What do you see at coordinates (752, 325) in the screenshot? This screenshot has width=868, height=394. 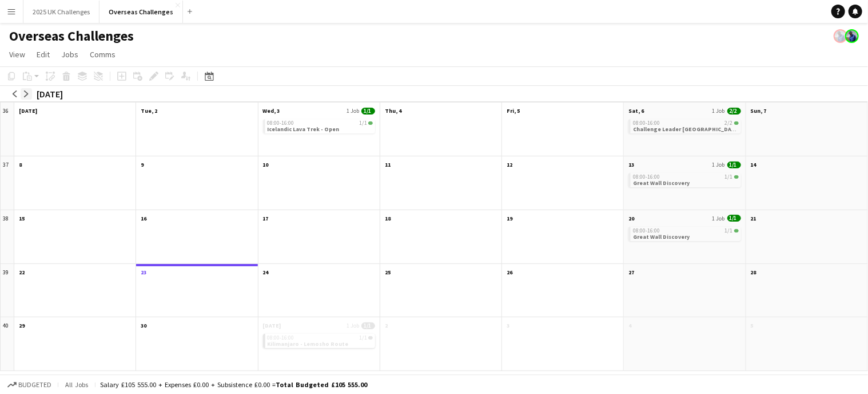 I see `span: 5` at bounding box center [752, 325].